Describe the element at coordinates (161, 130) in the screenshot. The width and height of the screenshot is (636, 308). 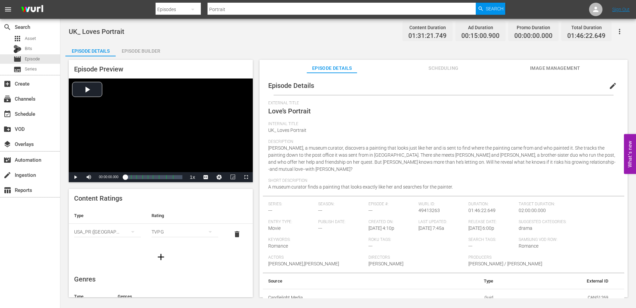
I see `div: Video Player` at that location.